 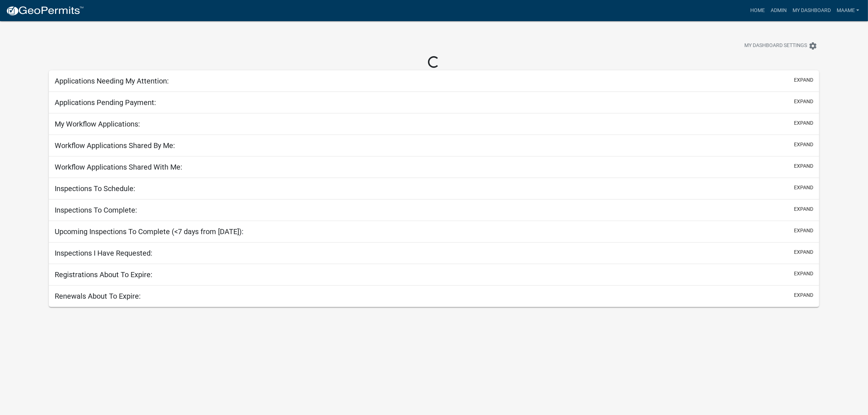 I want to click on h5: Workflow Applications Shared With Me:, so click(x=119, y=167).